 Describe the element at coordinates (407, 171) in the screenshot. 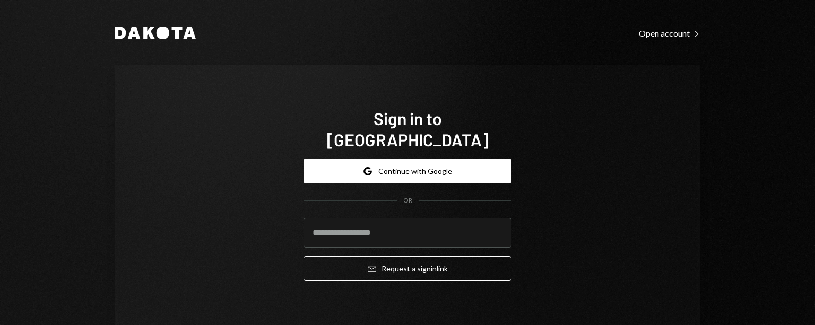

I see `button: Continue with Google` at that location.